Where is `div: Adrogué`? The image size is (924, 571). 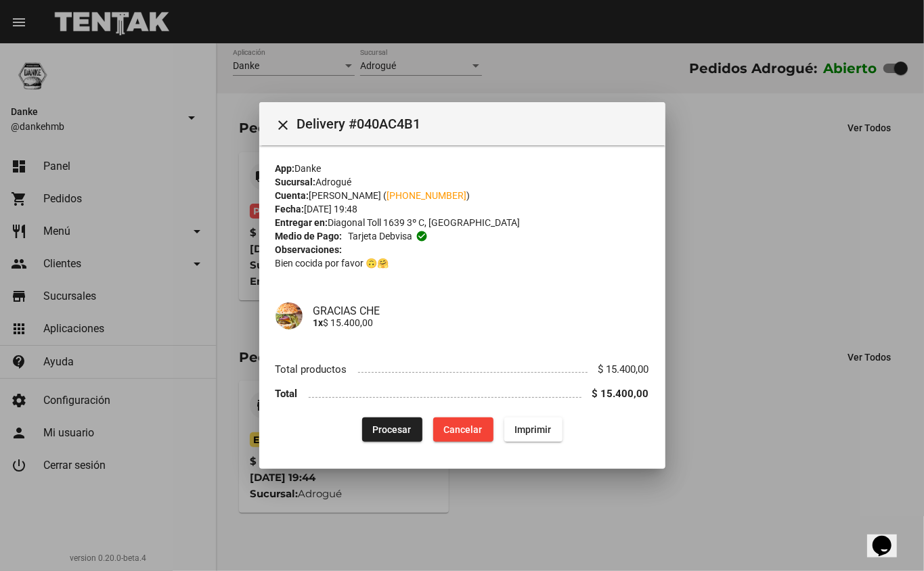
div: Adrogué is located at coordinates (462, 182).